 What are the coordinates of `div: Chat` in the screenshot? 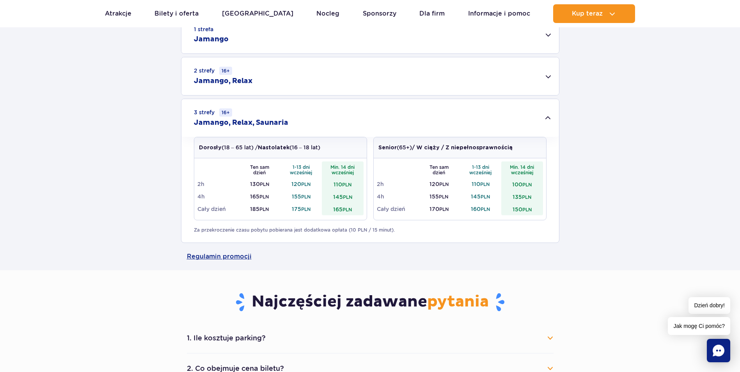 It's located at (718, 351).